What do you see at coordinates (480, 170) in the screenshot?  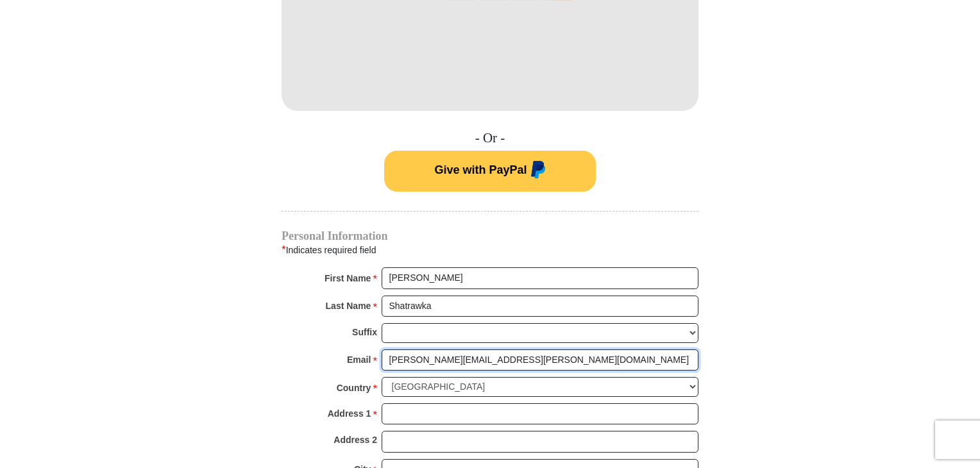 I see `span: Give with PayPal` at bounding box center [480, 170].